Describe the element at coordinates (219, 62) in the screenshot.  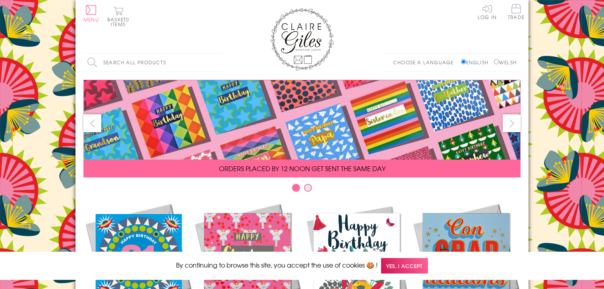
I see `input: Search` at that location.